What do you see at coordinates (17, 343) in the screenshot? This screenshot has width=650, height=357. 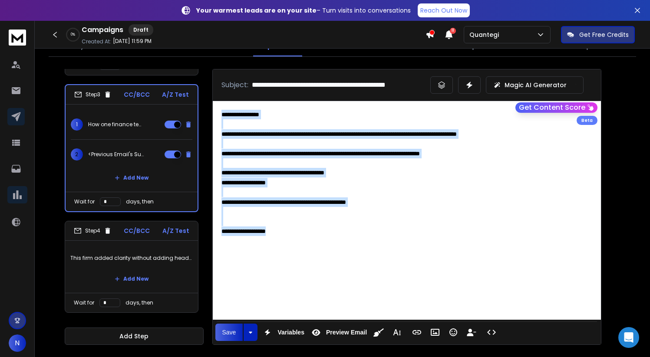 I see `button: N` at bounding box center [17, 343].